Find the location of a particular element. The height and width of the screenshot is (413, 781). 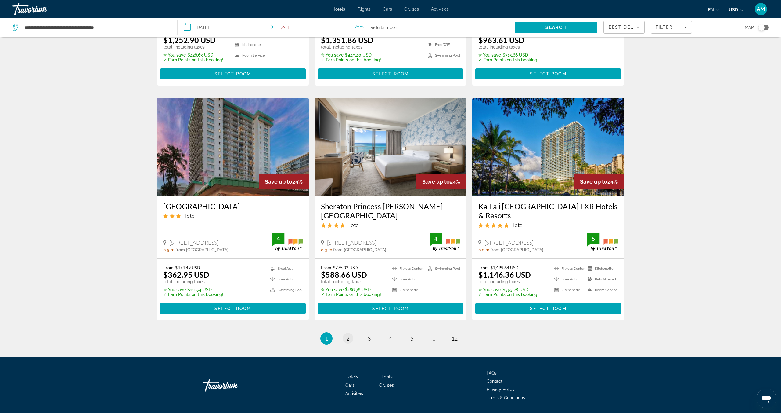

li: Breakfast is located at coordinates (285, 268).